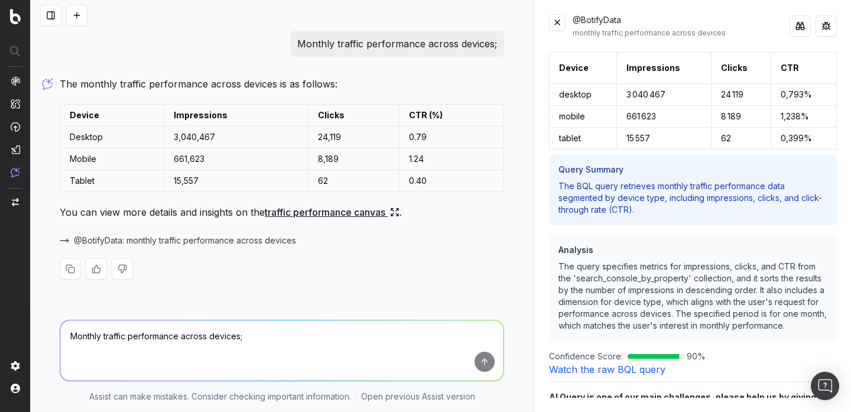 The height and width of the screenshot is (412, 851). Describe the element at coordinates (734, 68) in the screenshot. I see `div: Clicks` at that location.